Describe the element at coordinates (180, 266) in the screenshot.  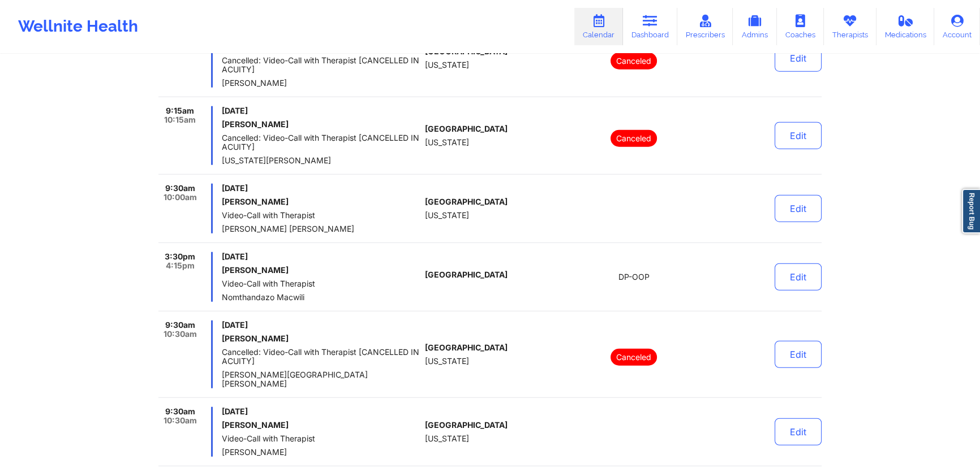
I see `span: 4:15pm` at that location.